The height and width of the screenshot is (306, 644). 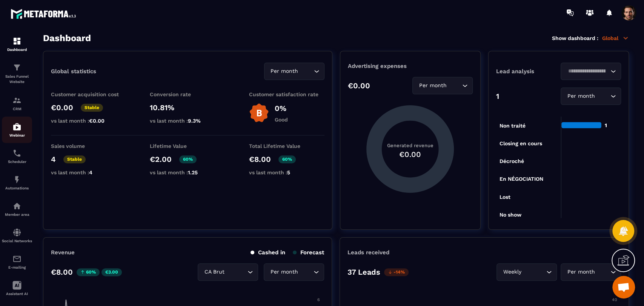 I want to click on p: €2.00, so click(x=161, y=160).